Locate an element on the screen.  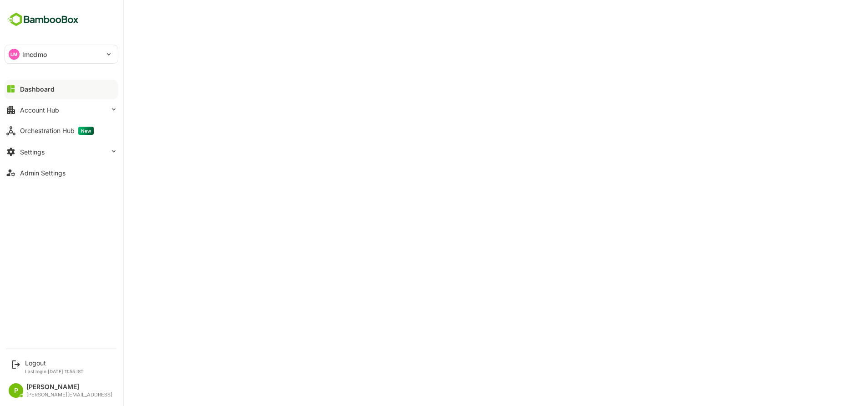
button: Account Hub is located at coordinates (61, 110).